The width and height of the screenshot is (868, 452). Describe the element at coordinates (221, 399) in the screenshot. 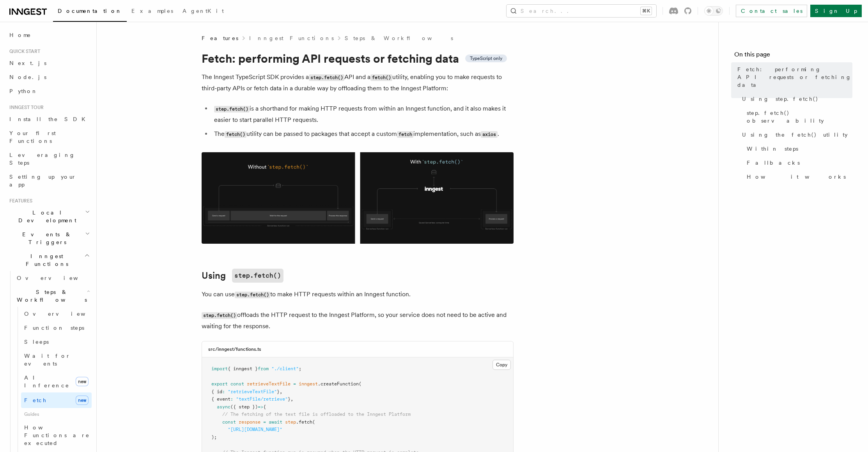

I see `span: { event` at that location.